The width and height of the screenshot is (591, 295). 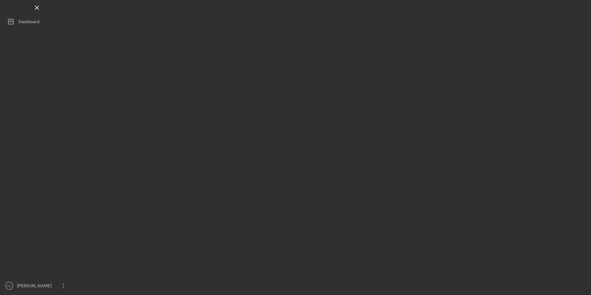 What do you see at coordinates (37, 22) in the screenshot?
I see `a: Dashboard` at bounding box center [37, 22].